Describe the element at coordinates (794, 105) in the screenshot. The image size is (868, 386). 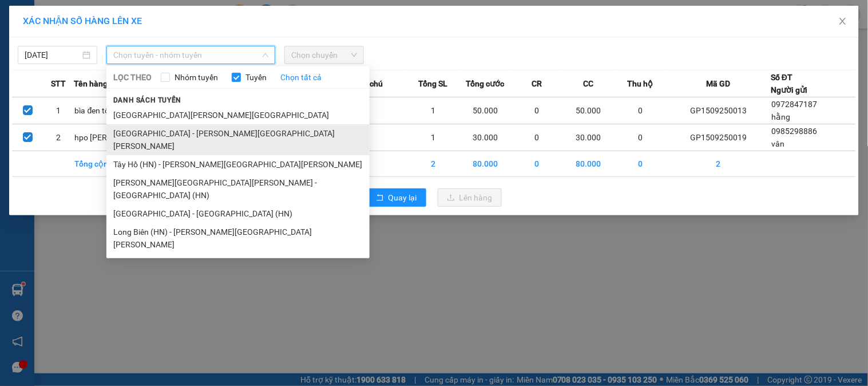
I see `span: 0972847187` at that location.